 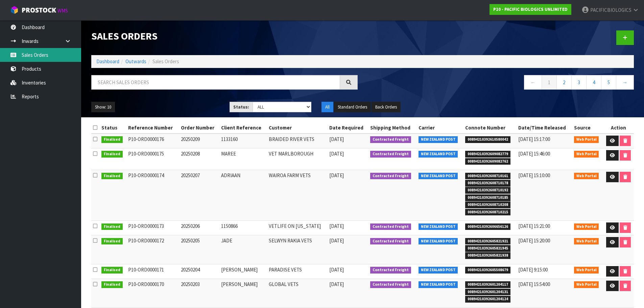 What do you see at coordinates (243, 141) in the screenshot?
I see `td: 1133160` at bounding box center [243, 141].